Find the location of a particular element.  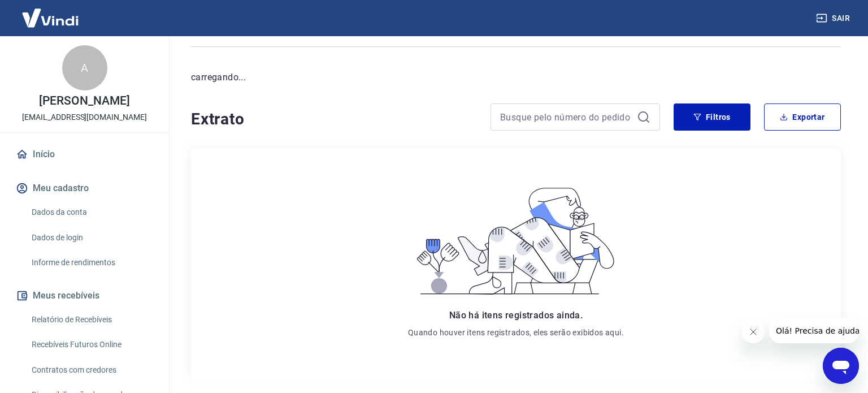

button: Sair is located at coordinates (834, 18).